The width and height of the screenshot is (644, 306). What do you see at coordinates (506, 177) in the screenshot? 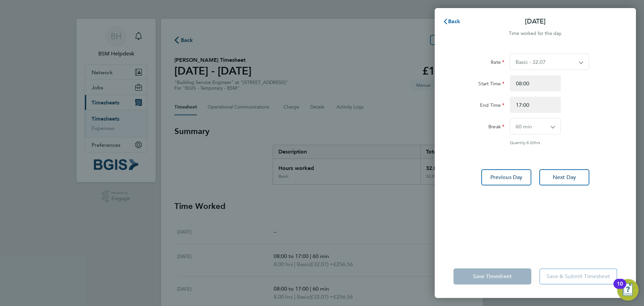
I see `button: Previous Day` at bounding box center [506, 177].